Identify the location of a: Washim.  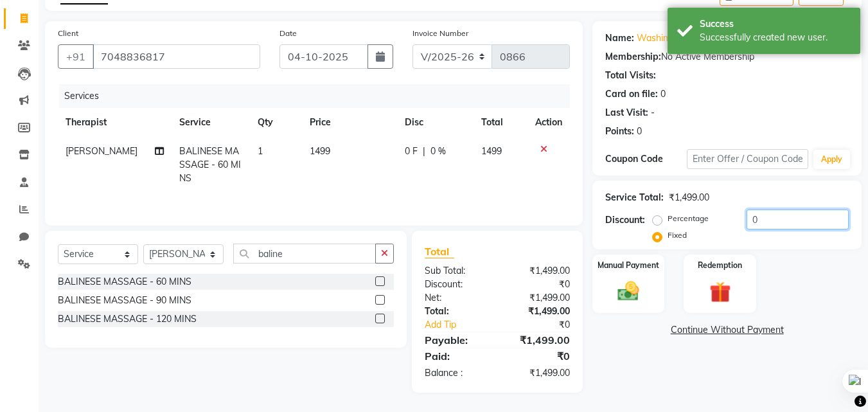
(654, 38).